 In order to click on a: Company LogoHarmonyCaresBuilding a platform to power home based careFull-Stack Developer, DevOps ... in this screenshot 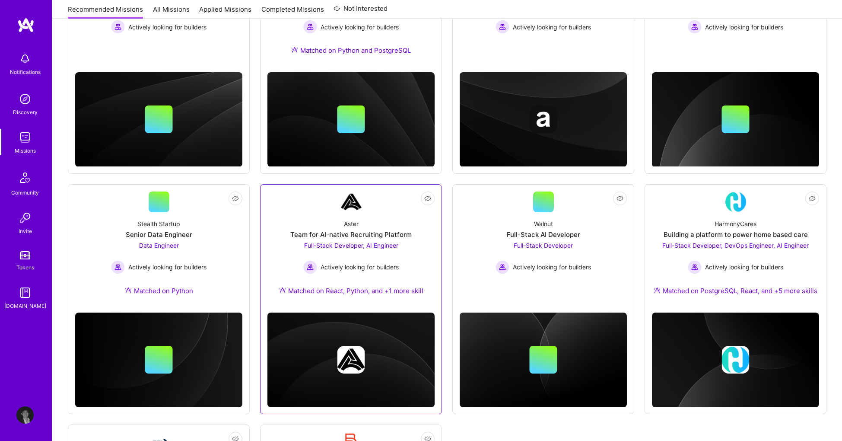, I will do `click(735, 248)`.